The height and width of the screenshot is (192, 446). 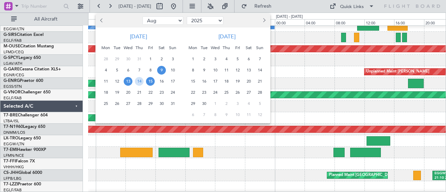 I want to click on div: 16-9-2025, so click(x=204, y=81).